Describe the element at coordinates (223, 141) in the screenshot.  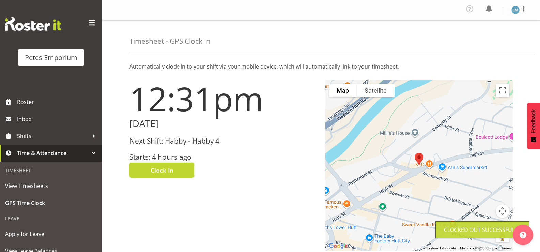
I see `h3: Next Shift: Habby - Habby 4` at that location.